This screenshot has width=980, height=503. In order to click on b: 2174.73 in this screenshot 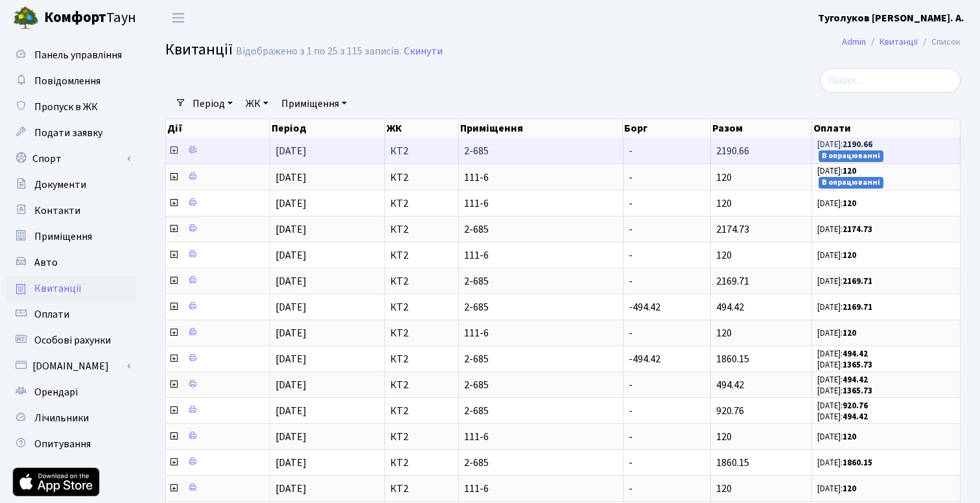, I will do `click(857, 229)`.